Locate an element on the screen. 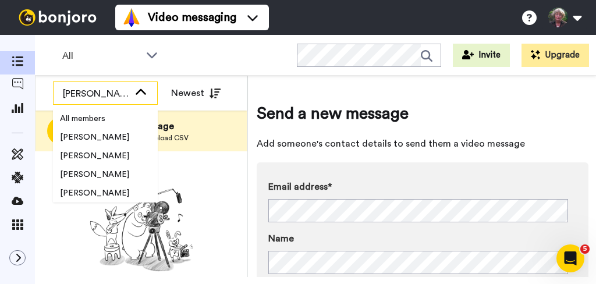  span: Name is located at coordinates (281, 239).